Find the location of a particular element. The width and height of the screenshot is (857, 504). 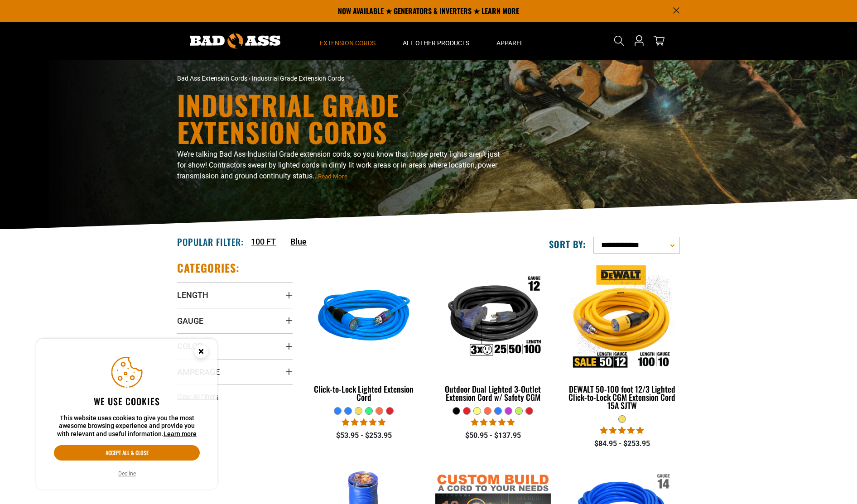

span: Industrial Grade Extension Cords is located at coordinates (298, 78).